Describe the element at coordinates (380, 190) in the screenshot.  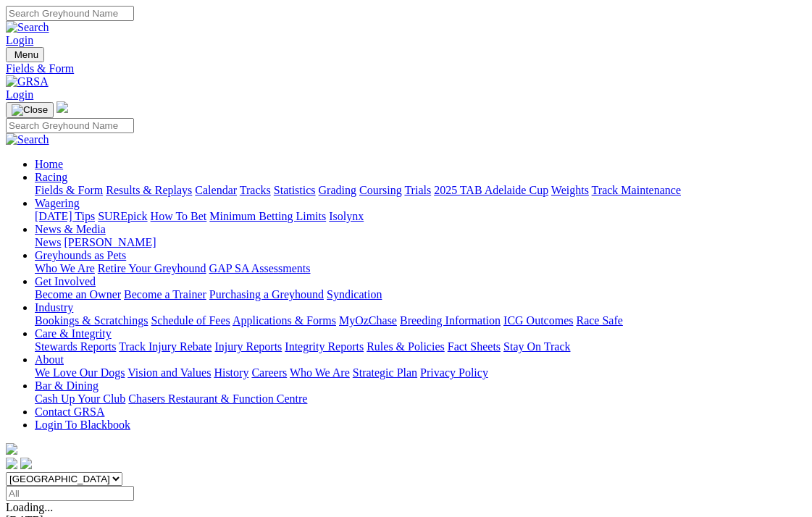
I see `a: Coursing` at that location.